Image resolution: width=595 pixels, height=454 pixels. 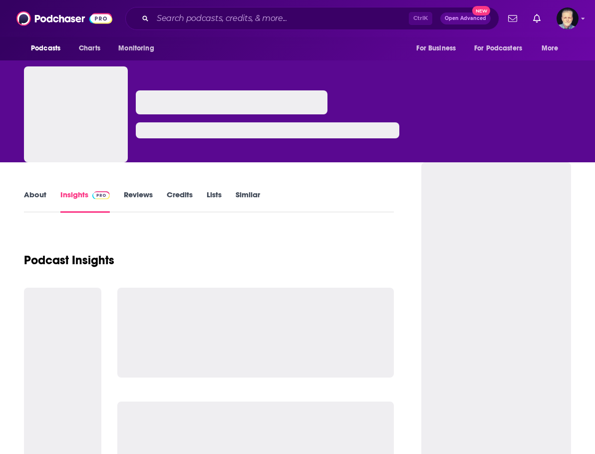 What do you see at coordinates (248, 201) in the screenshot?
I see `a: Similar` at bounding box center [248, 201].